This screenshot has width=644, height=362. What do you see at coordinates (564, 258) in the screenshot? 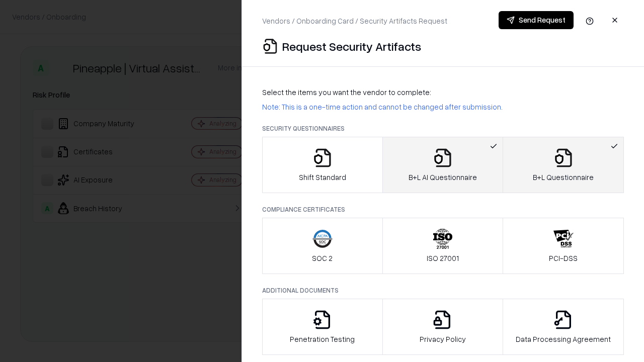
I see `p: PCI-DSS` at bounding box center [564, 258].